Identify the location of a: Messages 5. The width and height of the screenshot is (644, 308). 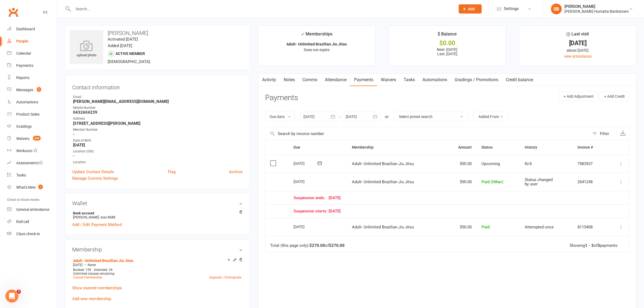
(32, 90).